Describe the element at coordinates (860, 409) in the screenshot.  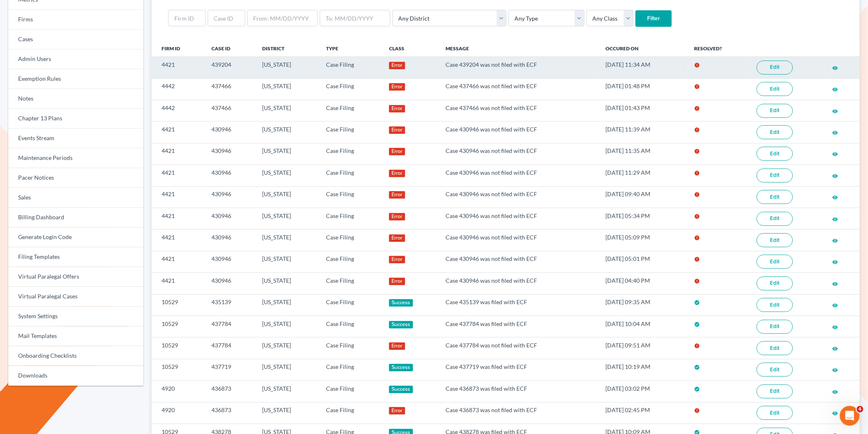
I see `span: 4` at that location.